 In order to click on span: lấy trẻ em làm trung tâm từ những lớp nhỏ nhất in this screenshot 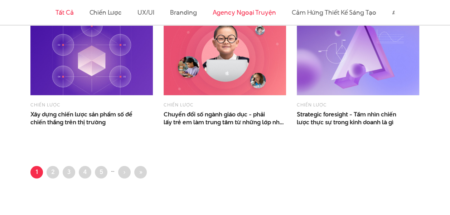, I will do `click(225, 122)`.